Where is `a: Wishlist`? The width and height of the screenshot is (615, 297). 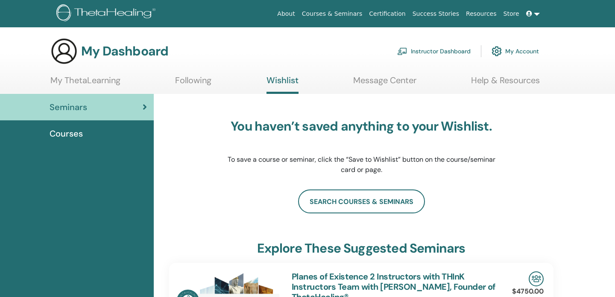 a: Wishlist is located at coordinates (282, 85).